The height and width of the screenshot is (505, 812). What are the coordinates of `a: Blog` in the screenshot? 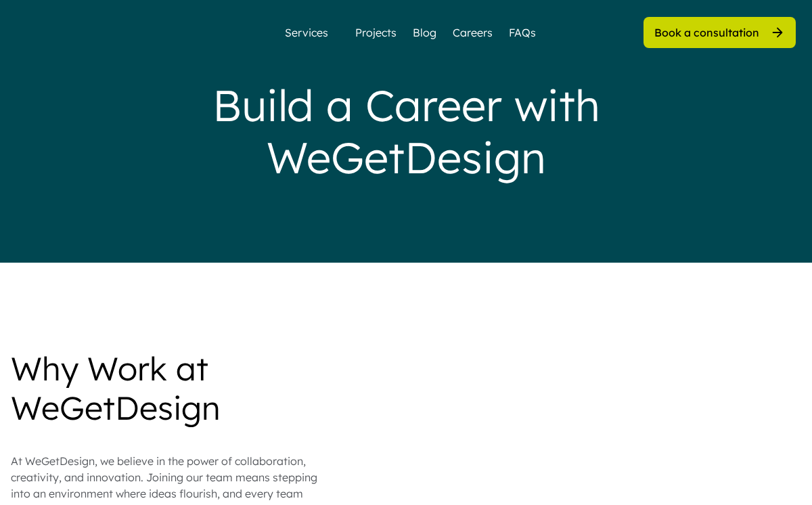 It's located at (424, 32).